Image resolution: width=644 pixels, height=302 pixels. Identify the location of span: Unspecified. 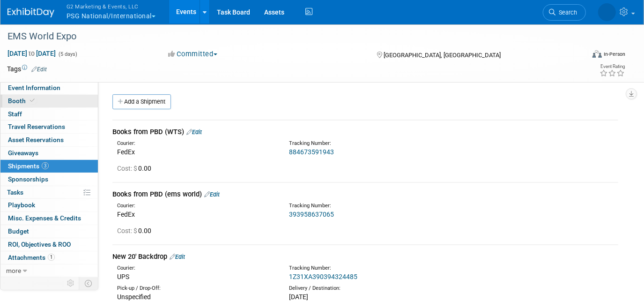
(134, 297).